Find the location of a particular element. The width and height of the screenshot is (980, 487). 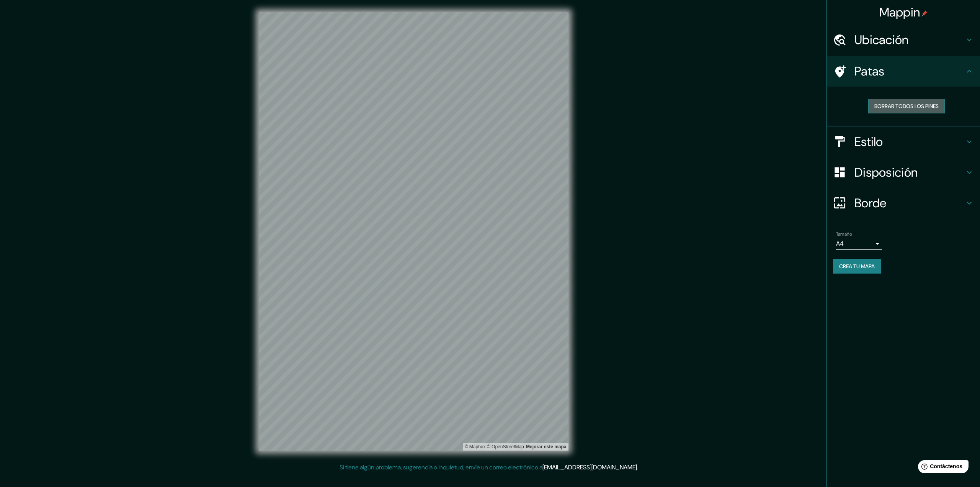

font: Borde is located at coordinates (871, 203).